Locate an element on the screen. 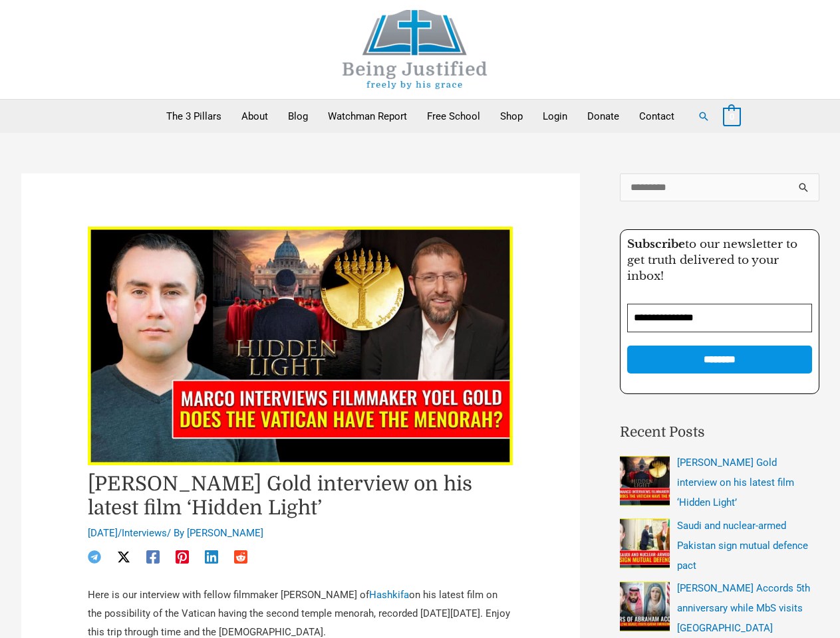  a: Saudi and nuclear-armed Pakistan sign mutual defence pact is located at coordinates (743, 546).